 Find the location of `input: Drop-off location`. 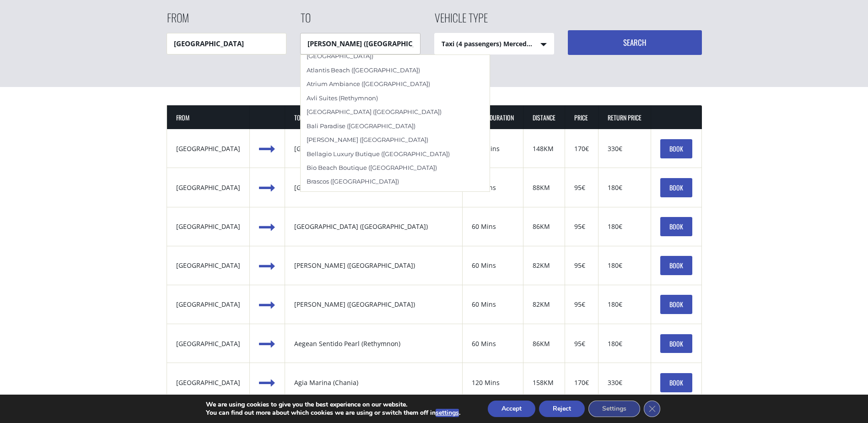

input: Drop-off location is located at coordinates (361, 44).